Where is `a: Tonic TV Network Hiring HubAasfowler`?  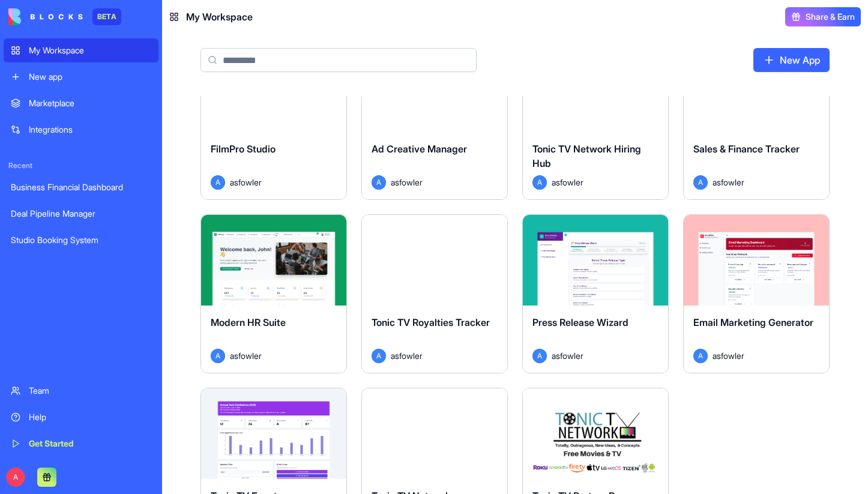
a: Tonic TV Network Hiring HubAasfowler is located at coordinates (596, 119).